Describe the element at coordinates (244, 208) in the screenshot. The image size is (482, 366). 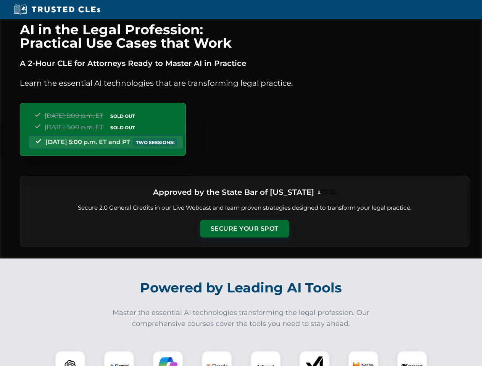
I see `p: Secure 2.0 General Credits in our Live Webcast and learn proven strategies designed to transform ...` at that location.